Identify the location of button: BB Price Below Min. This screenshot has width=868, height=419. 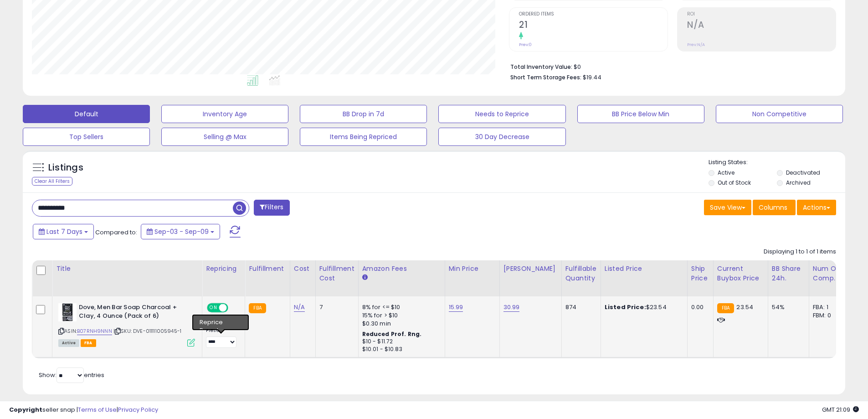
(641, 114).